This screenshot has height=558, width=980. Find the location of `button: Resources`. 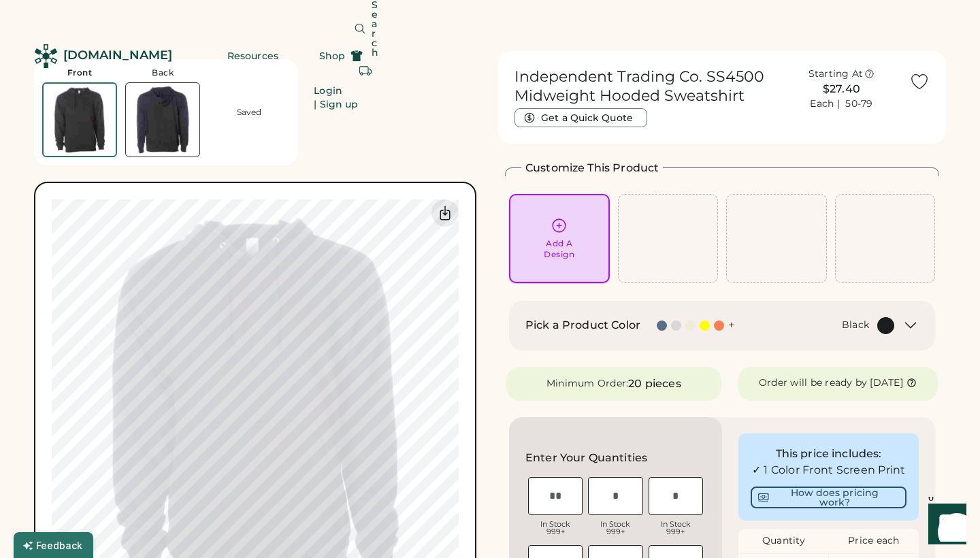

button: Resources is located at coordinates (253, 56).